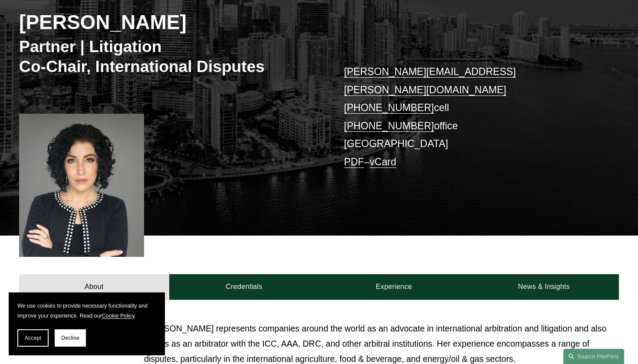 This screenshot has width=638, height=364. Describe the element at coordinates (94, 287) in the screenshot. I see `a: About` at that location.